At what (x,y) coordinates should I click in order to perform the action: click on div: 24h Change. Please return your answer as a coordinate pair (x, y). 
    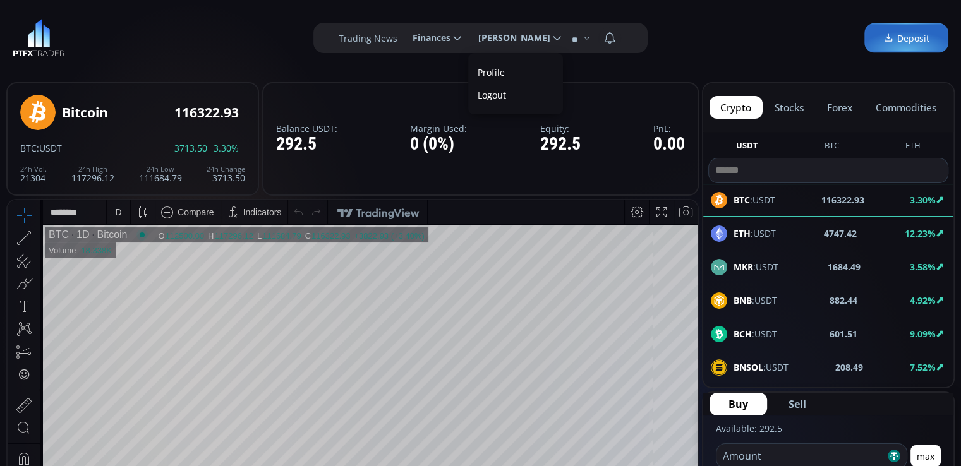
    Looking at the image, I should click on (226, 169).